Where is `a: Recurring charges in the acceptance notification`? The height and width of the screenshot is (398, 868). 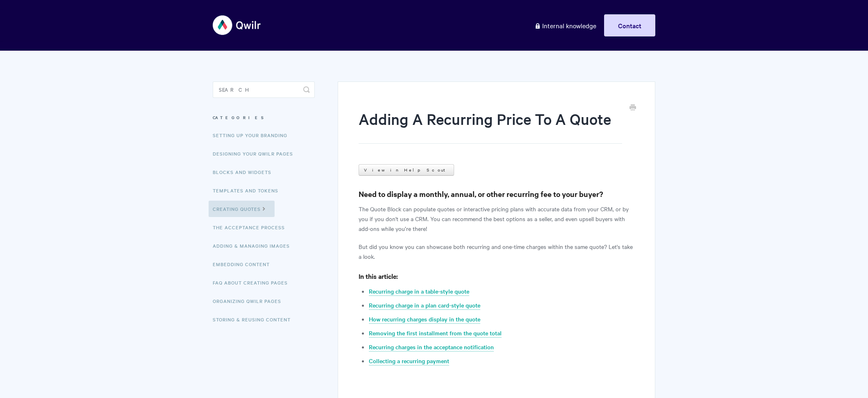
a: Recurring charges in the acceptance notification is located at coordinates (431, 347).